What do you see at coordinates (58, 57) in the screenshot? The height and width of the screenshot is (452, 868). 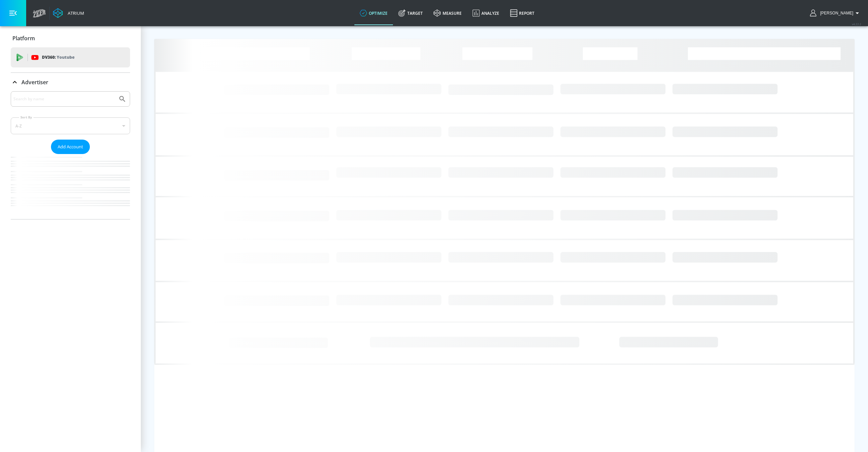 I see `p: DV360:` at bounding box center [58, 57].